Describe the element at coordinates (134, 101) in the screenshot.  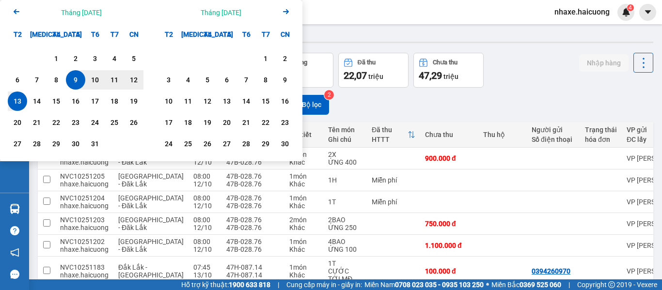
I see `div: 19` at that location.